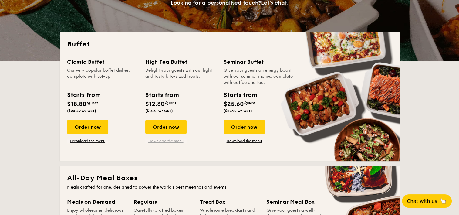 The width and height of the screenshot is (459, 215). I want to click on span: $12.30, so click(155, 104).